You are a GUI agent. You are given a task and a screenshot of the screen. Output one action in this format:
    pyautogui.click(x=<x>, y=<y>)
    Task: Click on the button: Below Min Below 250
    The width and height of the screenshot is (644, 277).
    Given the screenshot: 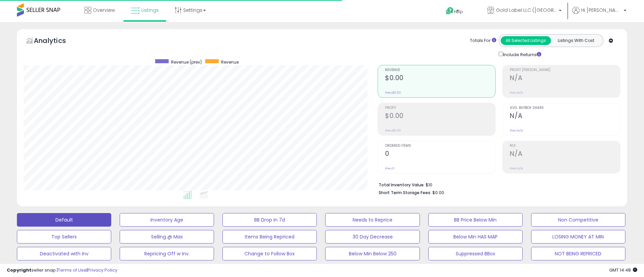 What is the action you would take?
    pyautogui.click(x=372, y=254)
    